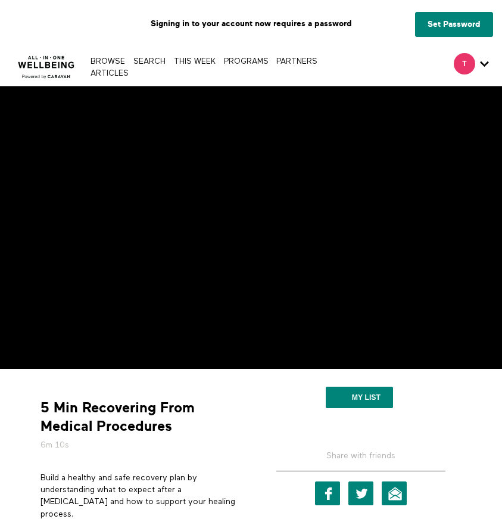 This screenshot has height=519, width=502. Describe the element at coordinates (361, 461) in the screenshot. I see `h5: Share with friends` at that location.